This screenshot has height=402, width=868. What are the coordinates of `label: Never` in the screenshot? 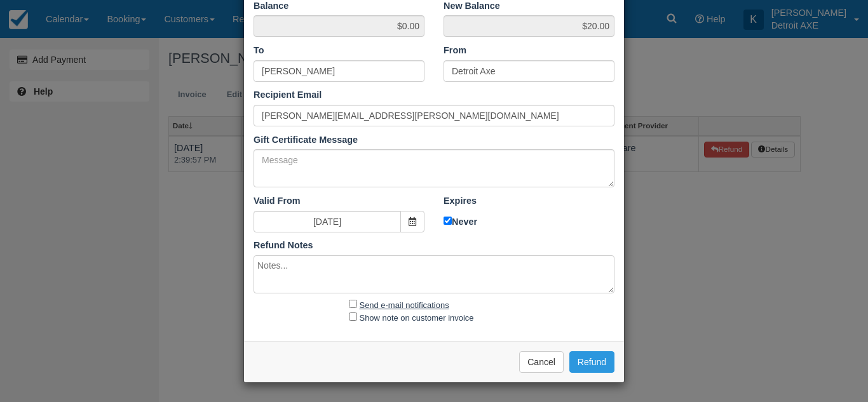 It's located at (529, 221).